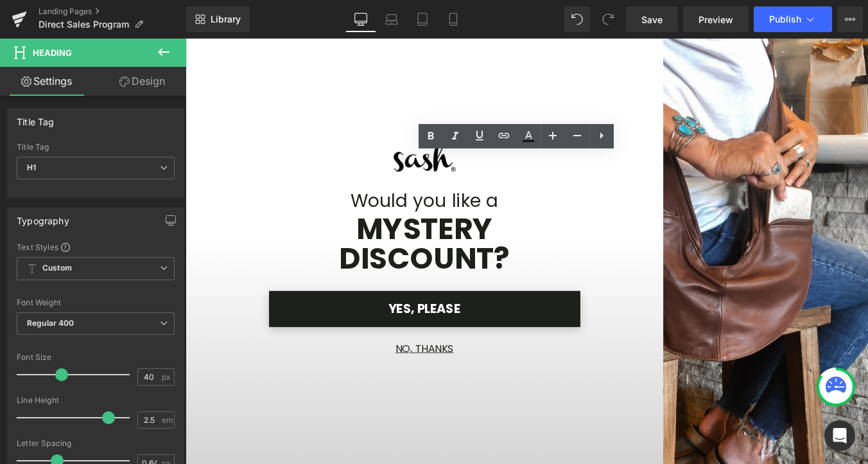 The width and height of the screenshot is (868, 464). Describe the element at coordinates (112, 12) in the screenshot. I see `a: Landing Pages` at that location.